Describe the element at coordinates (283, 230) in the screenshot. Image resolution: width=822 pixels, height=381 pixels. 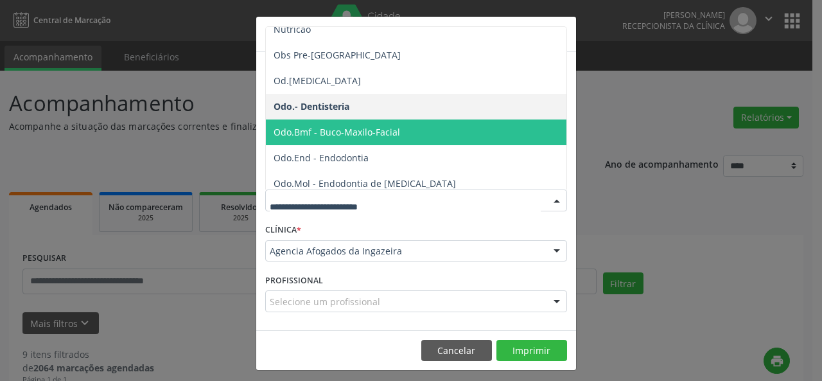
I see `label: CLÍNICA` at that location.